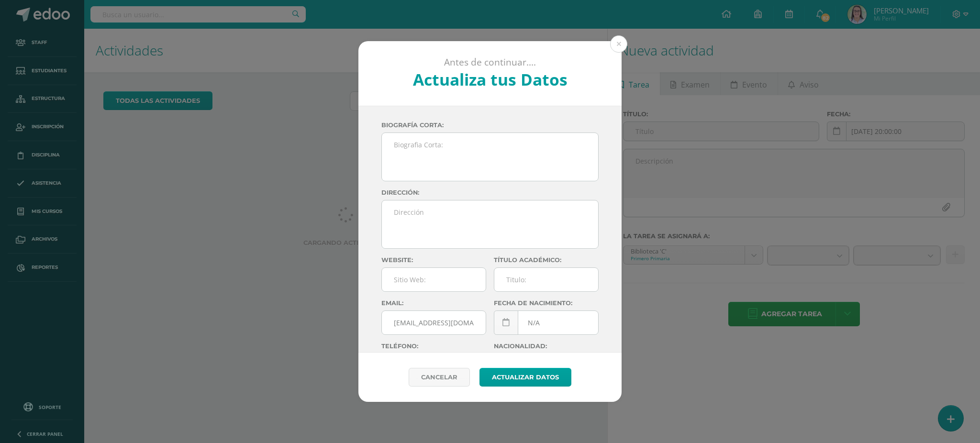 The image size is (980, 443). Describe the element at coordinates (490, 192) in the screenshot. I see `label: Dirección:` at that location.